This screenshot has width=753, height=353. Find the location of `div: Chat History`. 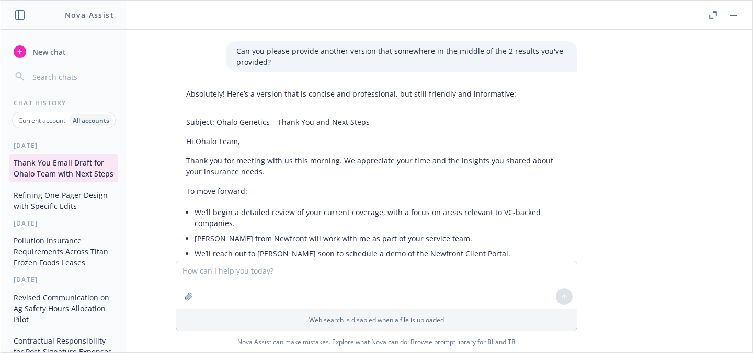

div: Chat History is located at coordinates (63, 103).